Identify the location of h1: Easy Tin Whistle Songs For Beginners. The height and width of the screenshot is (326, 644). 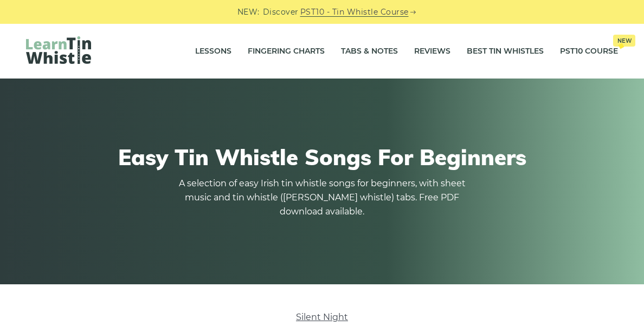
(322, 157).